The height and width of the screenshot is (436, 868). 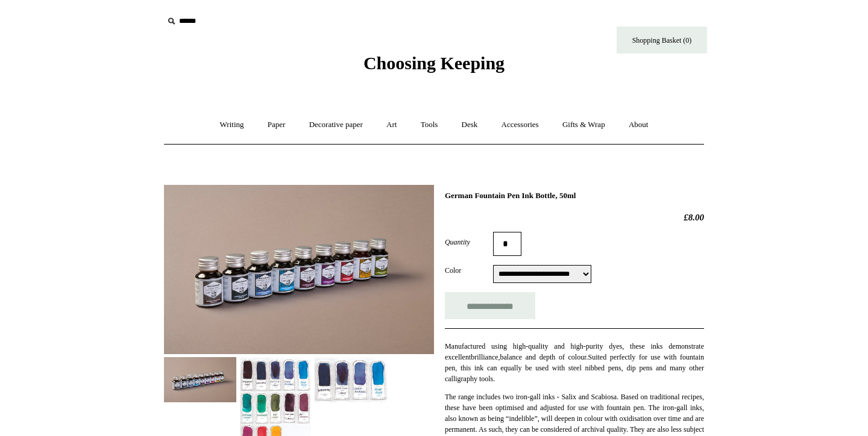 What do you see at coordinates (662, 40) in the screenshot?
I see `a: Shopping Basket (0)` at bounding box center [662, 40].